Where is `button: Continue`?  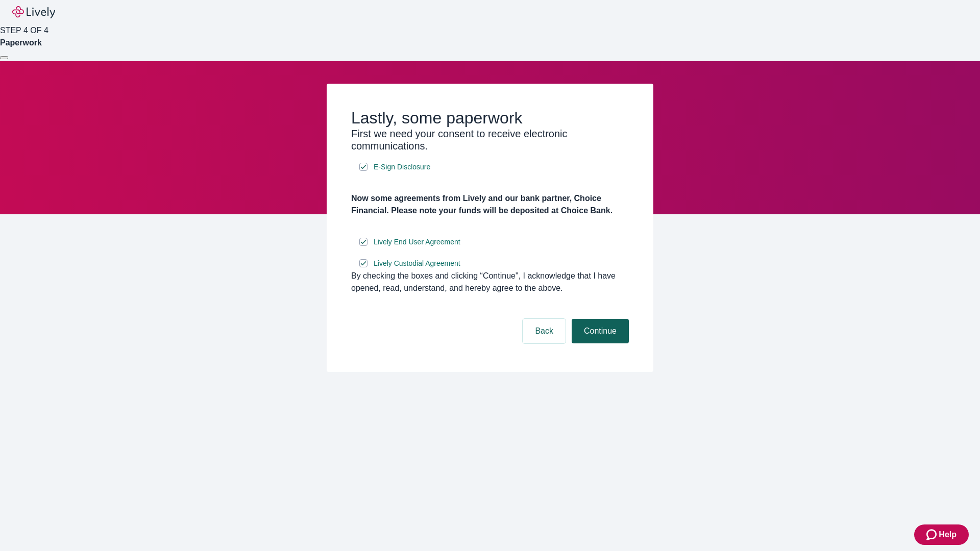
button: Continue is located at coordinates (600, 331).